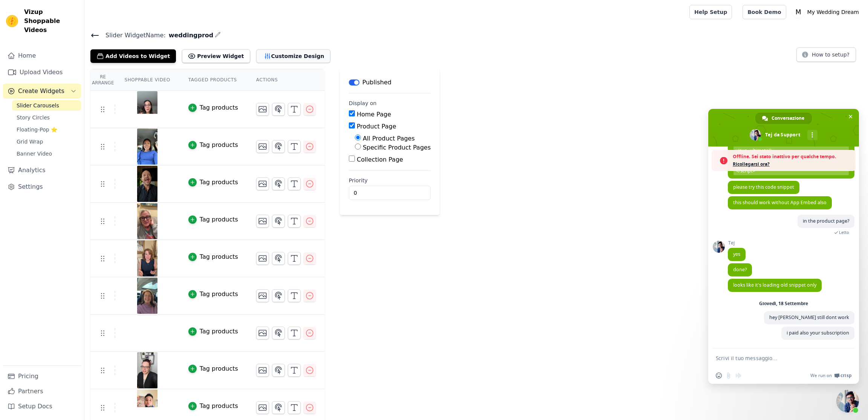 The image size is (868, 420). What do you see at coordinates (42, 170) in the screenshot?
I see `a: Analytics` at bounding box center [42, 170].